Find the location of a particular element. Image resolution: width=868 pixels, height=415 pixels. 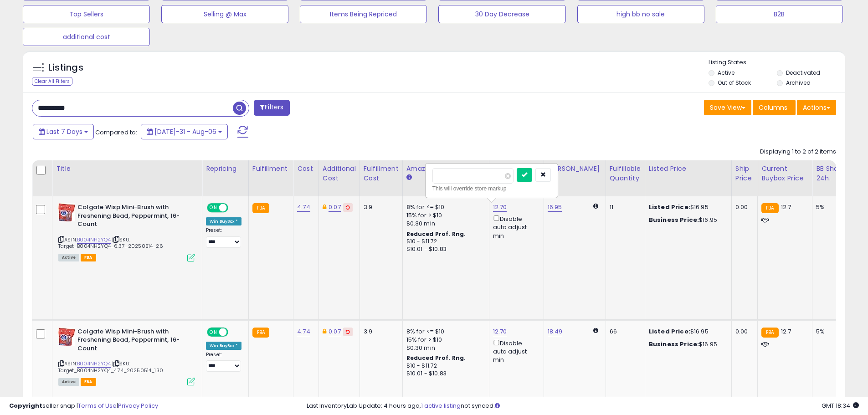

div: Displaying 1 to 2 of 2 items is located at coordinates (798, 152).